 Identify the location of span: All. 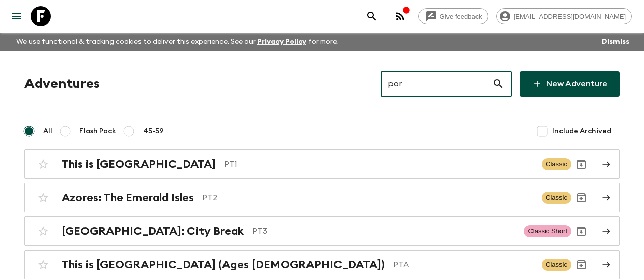
(48, 131).